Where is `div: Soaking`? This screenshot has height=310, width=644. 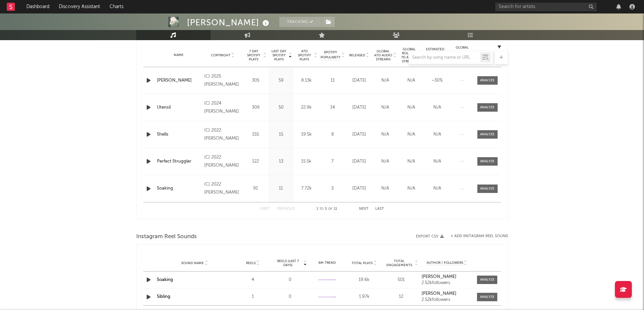
div: Soaking is located at coordinates (179, 188).